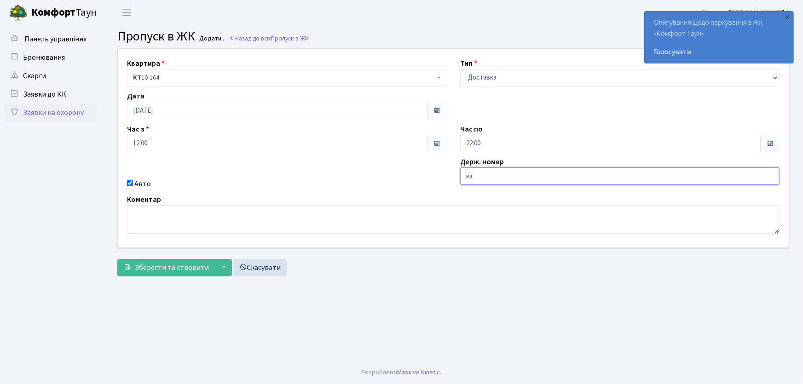 Image resolution: width=803 pixels, height=384 pixels. Describe the element at coordinates (260, 268) in the screenshot. I see `a: Скасувати` at that location.